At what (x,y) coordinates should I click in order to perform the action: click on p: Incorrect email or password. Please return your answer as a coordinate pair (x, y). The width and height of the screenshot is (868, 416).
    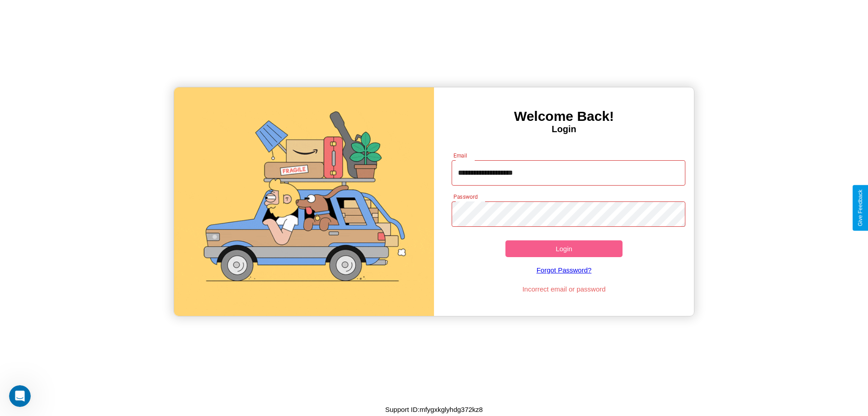
    Looking at the image, I should click on (564, 288).